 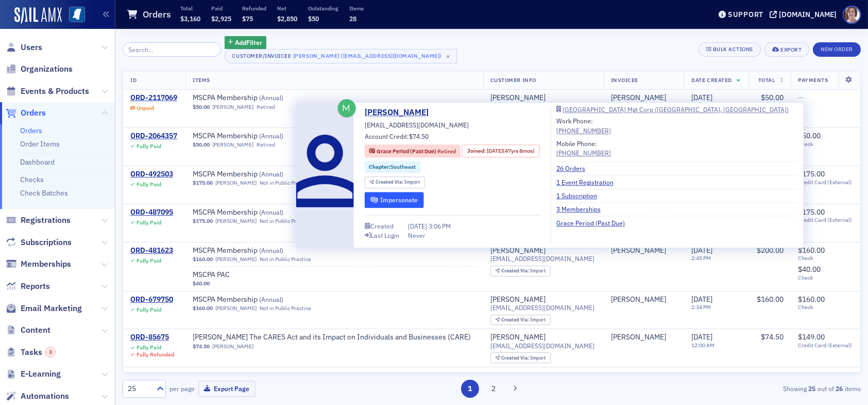 I want to click on a: ORD-481623, so click(x=151, y=251).